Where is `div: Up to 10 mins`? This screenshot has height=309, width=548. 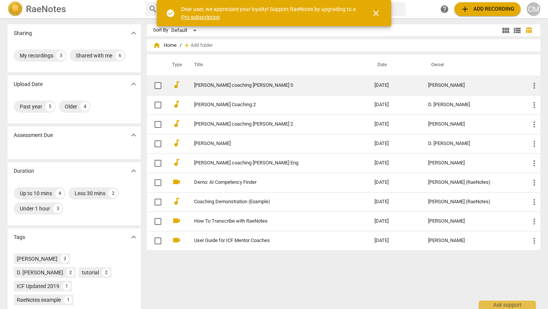
div: Up to 10 mins is located at coordinates (36, 193).